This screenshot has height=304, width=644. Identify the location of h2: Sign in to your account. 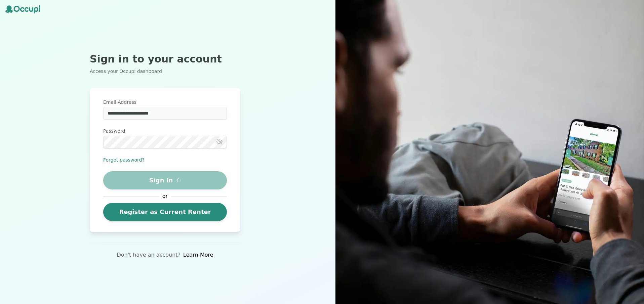
(165, 59).